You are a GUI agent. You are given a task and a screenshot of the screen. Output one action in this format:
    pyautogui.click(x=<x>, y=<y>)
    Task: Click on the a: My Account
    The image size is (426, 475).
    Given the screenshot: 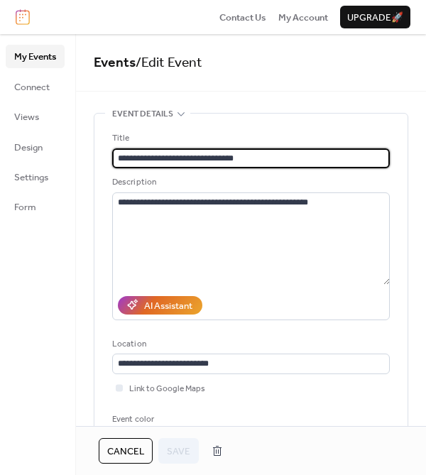 What is the action you would take?
    pyautogui.click(x=303, y=17)
    